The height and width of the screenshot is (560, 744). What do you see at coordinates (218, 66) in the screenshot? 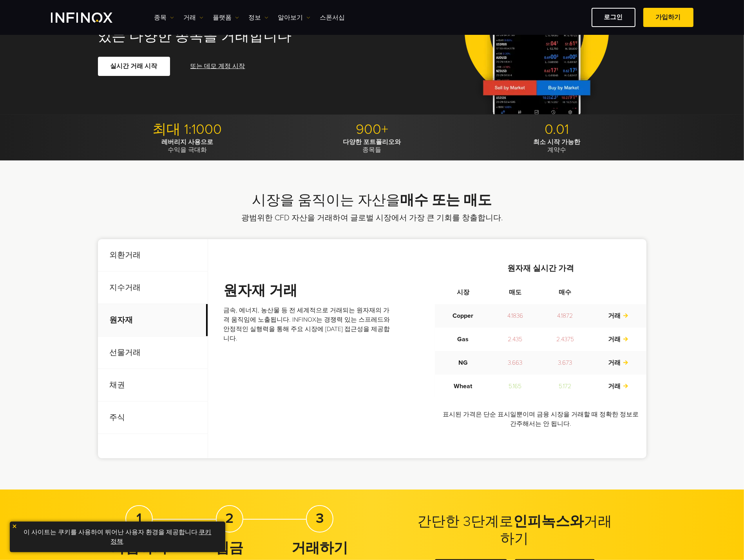
I see `a: 또는 데모 계정 시작` at bounding box center [218, 66].